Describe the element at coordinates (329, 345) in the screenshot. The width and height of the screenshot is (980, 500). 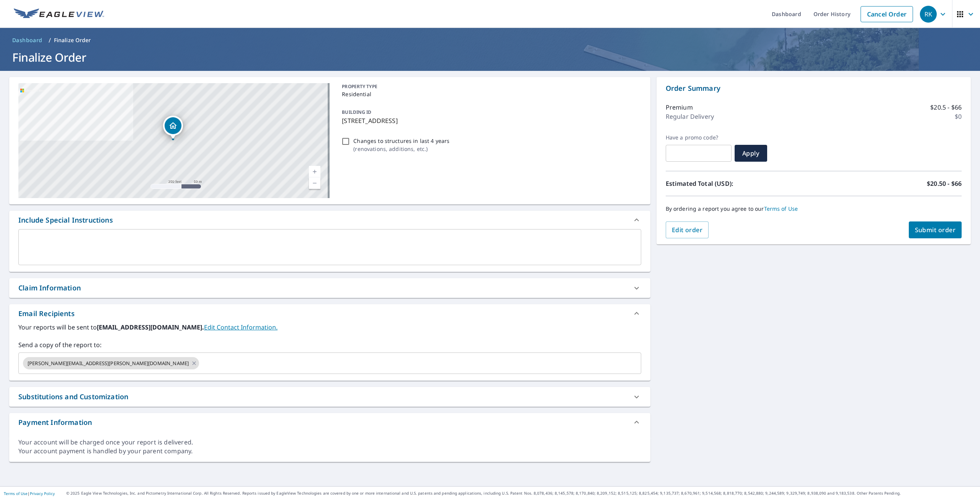
I see `label: Send a copy of the report to:` at that location.